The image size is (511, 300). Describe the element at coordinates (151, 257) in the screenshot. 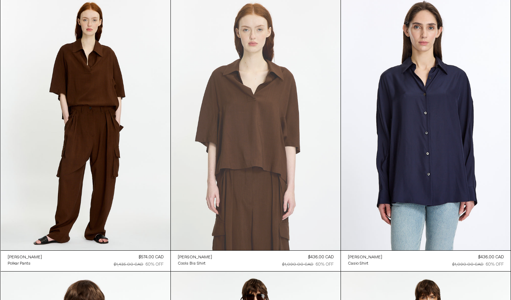

I see `div: $574.00 CAD` at that location.